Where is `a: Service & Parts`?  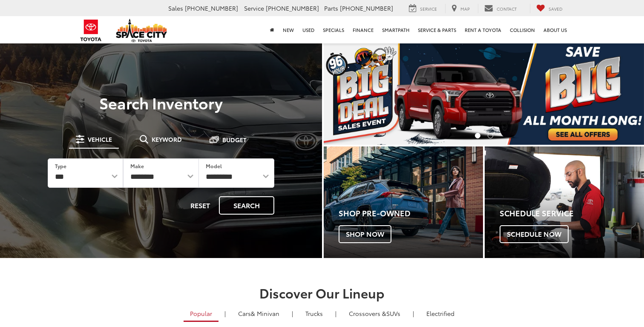 a: Service & Parts is located at coordinates (437, 29).